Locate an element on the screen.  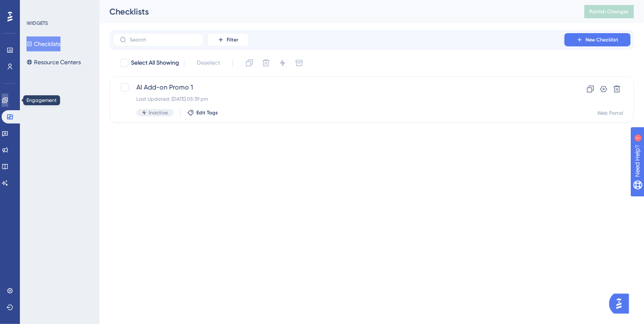
div: Web Portal is located at coordinates (611, 113).